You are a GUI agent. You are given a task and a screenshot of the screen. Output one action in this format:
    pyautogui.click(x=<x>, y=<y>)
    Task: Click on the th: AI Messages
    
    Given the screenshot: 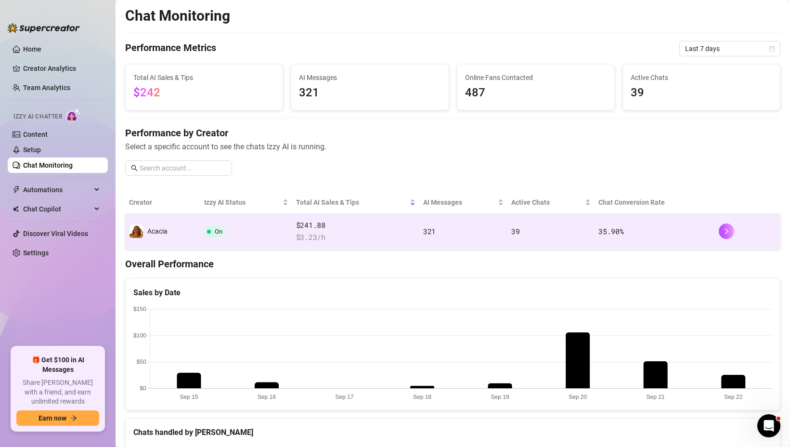 What is the action you would take?
    pyautogui.click(x=463, y=202)
    